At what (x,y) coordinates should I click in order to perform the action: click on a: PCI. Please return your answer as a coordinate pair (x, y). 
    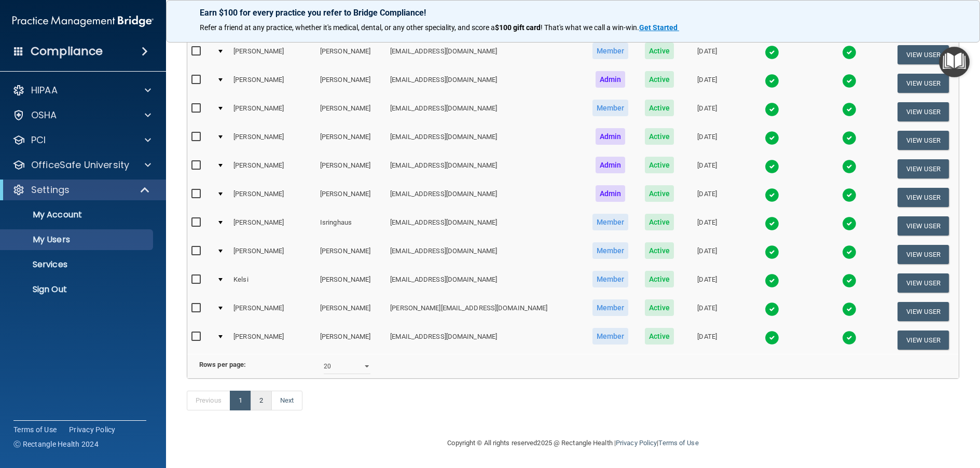
    Looking at the image, I should click on (81, 140).